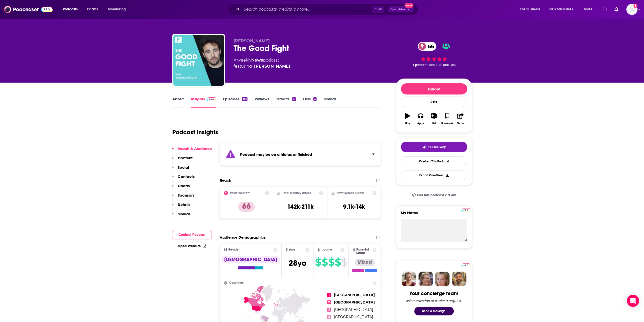 The height and width of the screenshot is (322, 644). I want to click on span: For Business, so click(530, 10).